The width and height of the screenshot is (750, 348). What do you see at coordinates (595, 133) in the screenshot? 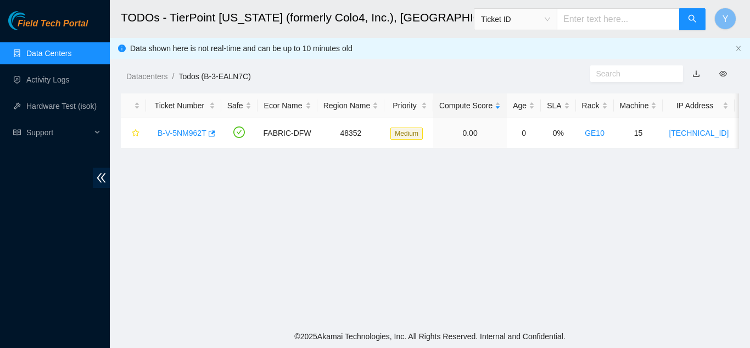
I see `a: GE10` at bounding box center [595, 133].